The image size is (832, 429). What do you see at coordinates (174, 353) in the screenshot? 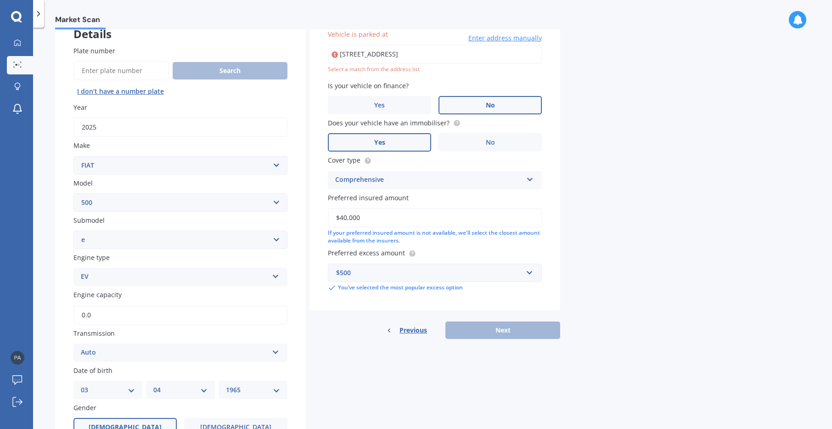
I see `div: Auto` at bounding box center [174, 353].